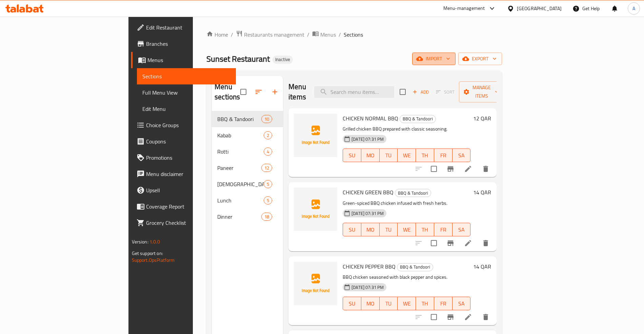  What do you see at coordinates (482, 92) in the screenshot?
I see `span: Manage items` at bounding box center [482, 92].